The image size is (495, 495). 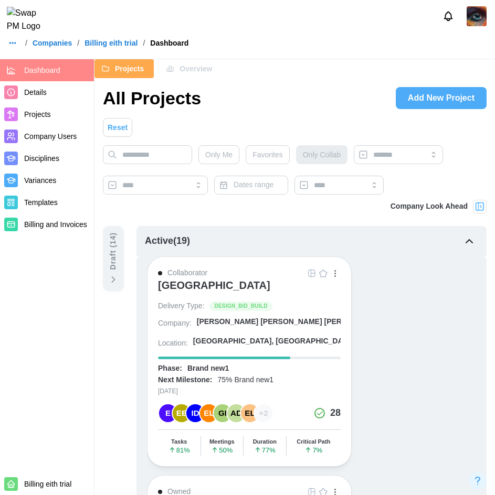 What do you see at coordinates (168, 413) in the screenshot?
I see `div: E` at bounding box center [168, 413].